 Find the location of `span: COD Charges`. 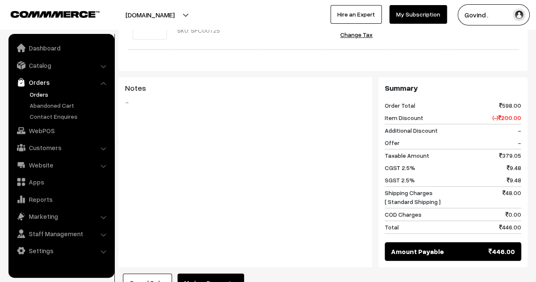

span: COD Charges is located at coordinates (403, 214).